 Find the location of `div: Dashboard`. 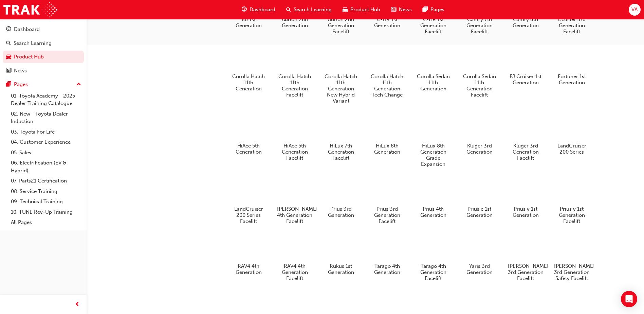

div: Dashboard is located at coordinates (27, 29).